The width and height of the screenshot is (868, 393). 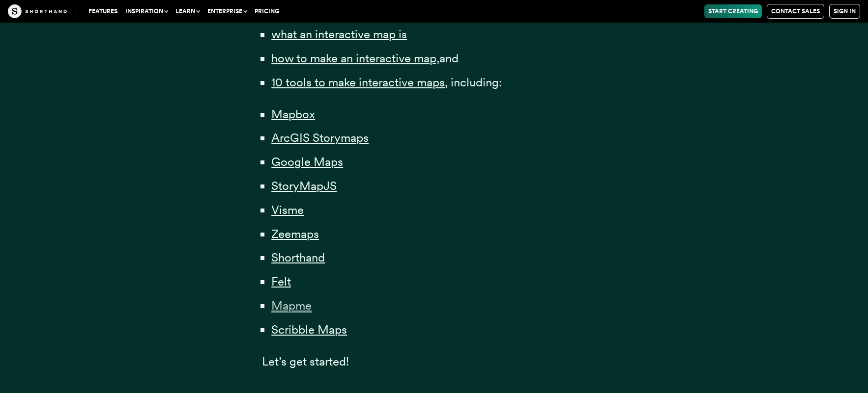 I want to click on a: StoryMapJS, so click(x=303, y=186).